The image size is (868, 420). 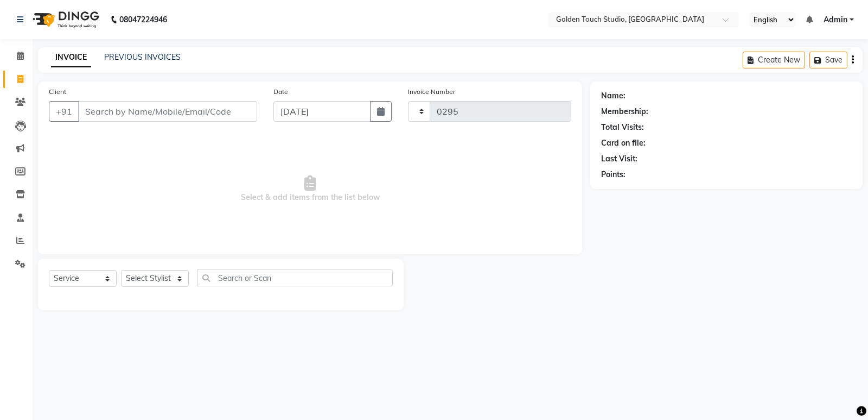 I want to click on div: Last Visit:, so click(x=619, y=158).